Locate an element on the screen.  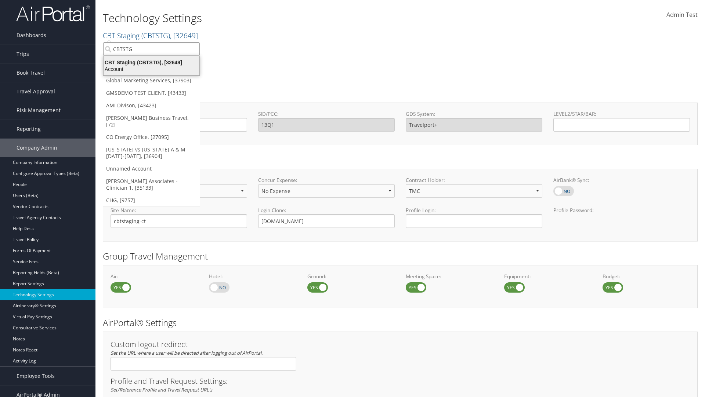
em: Set/Reference Profile and Travel Request URL's is located at coordinates (161, 389).